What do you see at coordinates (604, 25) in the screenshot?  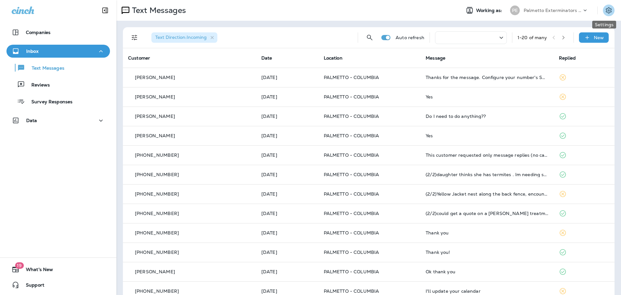 I see `div: Settings` at bounding box center [604, 25].